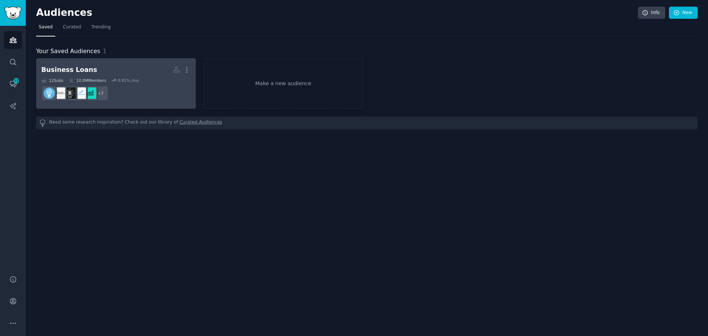  What do you see at coordinates (283, 83) in the screenshot?
I see `a: Make a new audience` at bounding box center [283, 83].